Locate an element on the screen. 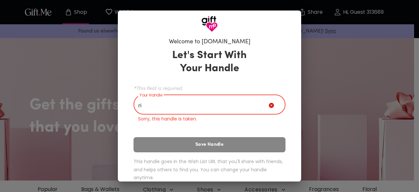 The height and width of the screenshot is (192, 419). img: GiftMe Logo is located at coordinates (210, 24).